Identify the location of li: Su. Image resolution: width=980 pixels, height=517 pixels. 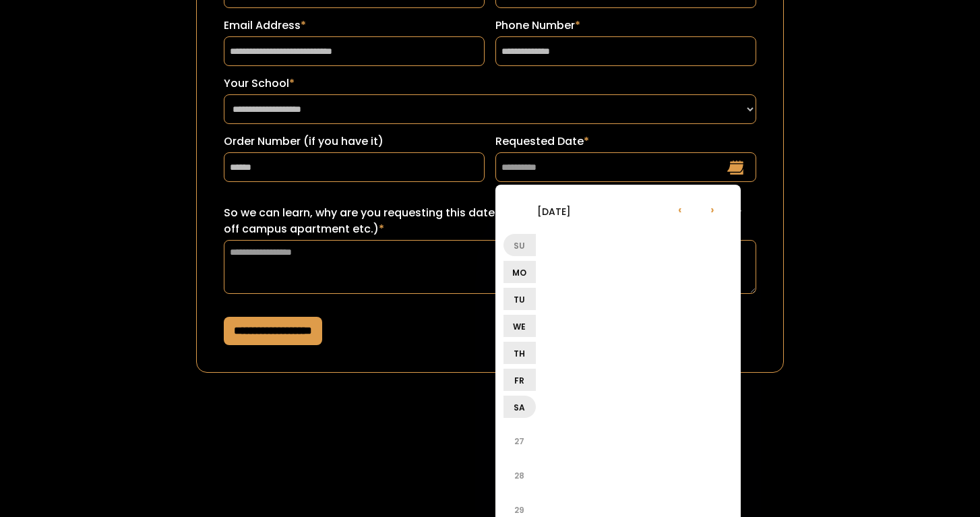
(520, 245).